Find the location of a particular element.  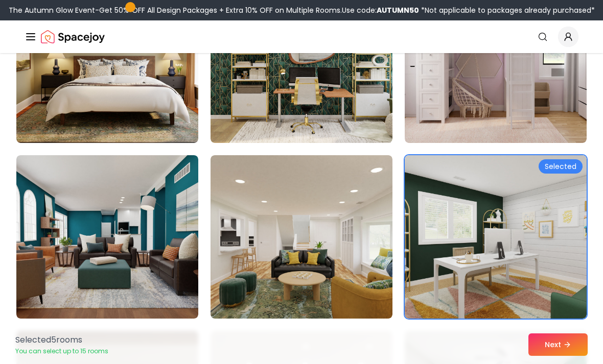

a: Spacejoy is located at coordinates (73, 37).